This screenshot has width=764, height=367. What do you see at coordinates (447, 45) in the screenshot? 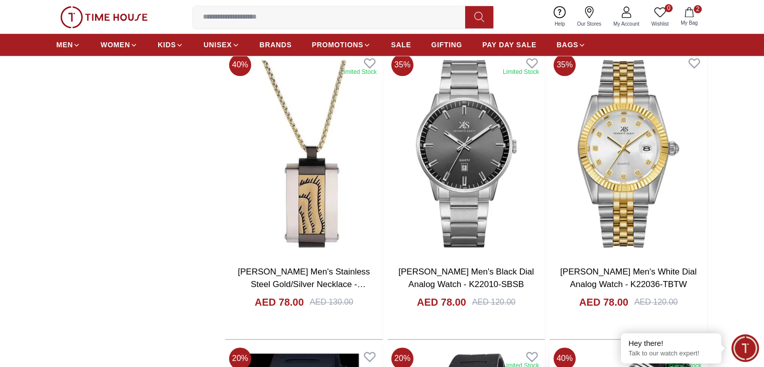
I see `span: GIFTING` at bounding box center [447, 45].